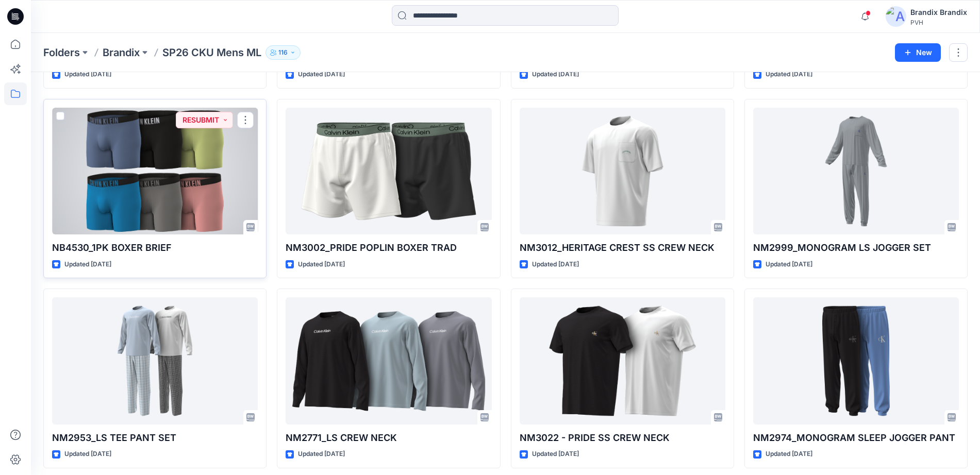 This screenshot has width=980, height=475. Describe the element at coordinates (121, 53) in the screenshot. I see `a: Brandix` at that location.